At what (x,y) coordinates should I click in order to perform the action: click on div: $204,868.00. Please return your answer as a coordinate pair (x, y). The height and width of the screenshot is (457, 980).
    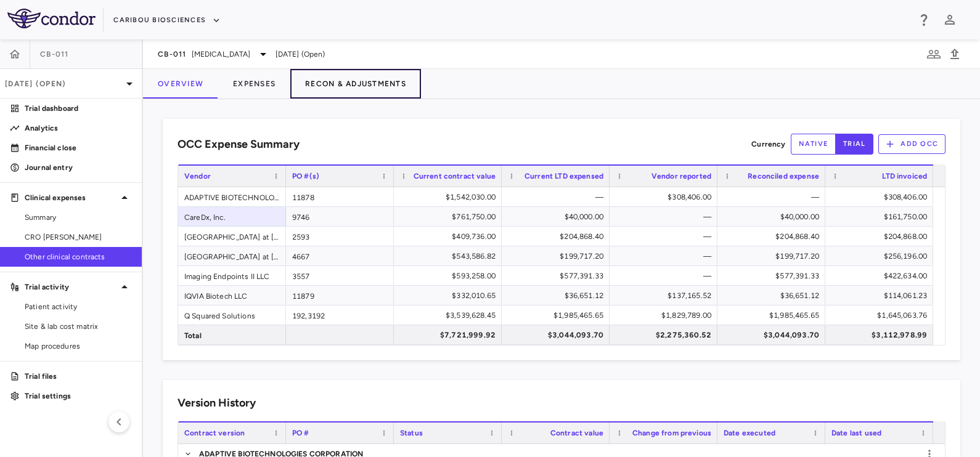
    Looking at the image, I should click on (881, 236).